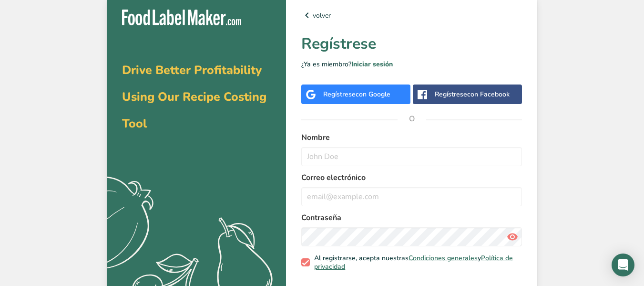  What do you see at coordinates (411, 177) in the screenshot?
I see `label: Correo electrónico` at bounding box center [411, 177].